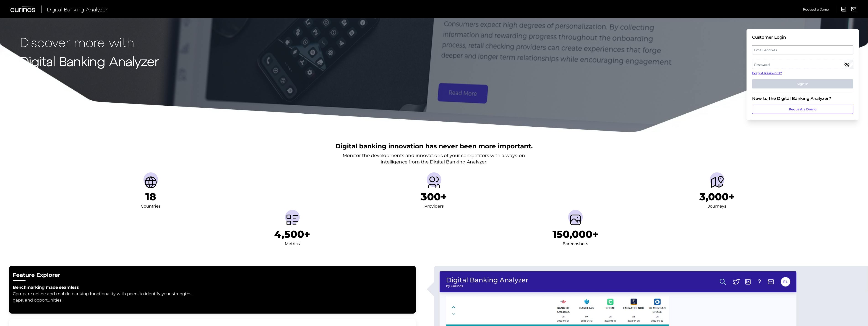 The width and height of the screenshot is (868, 326). What do you see at coordinates (816, 9) in the screenshot?
I see `span: Request a Demo` at bounding box center [816, 9].